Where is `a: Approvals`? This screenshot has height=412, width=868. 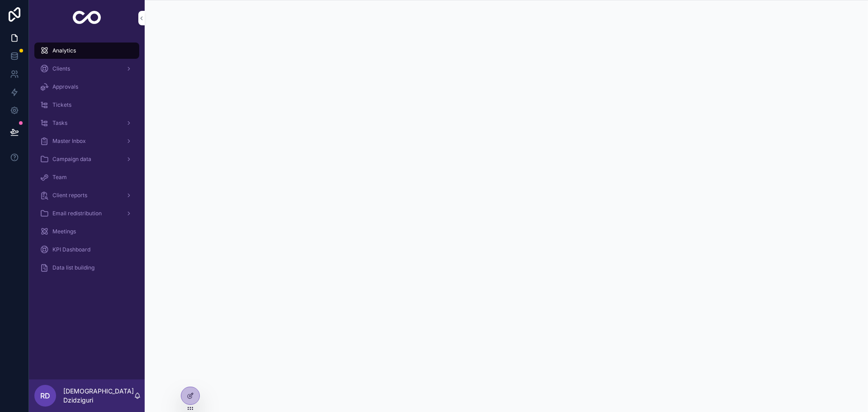
a: Approvals is located at coordinates (87, 87).